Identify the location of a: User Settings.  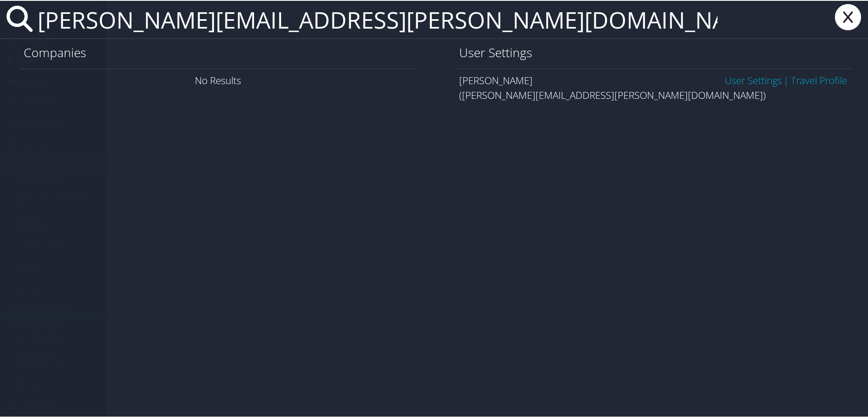
(753, 79).